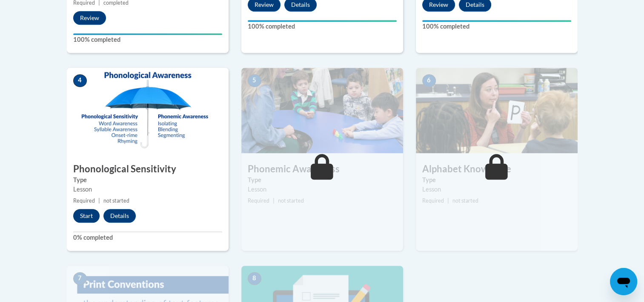  Describe the element at coordinates (148, 169) in the screenshot. I see `h3: Phonological Sensitivity` at that location.